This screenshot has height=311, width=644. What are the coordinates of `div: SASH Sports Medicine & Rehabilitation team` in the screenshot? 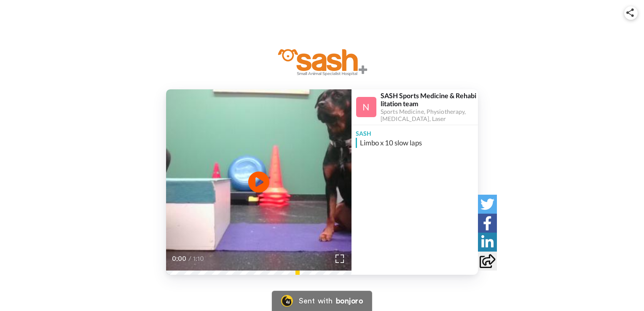 It's located at (429, 100).